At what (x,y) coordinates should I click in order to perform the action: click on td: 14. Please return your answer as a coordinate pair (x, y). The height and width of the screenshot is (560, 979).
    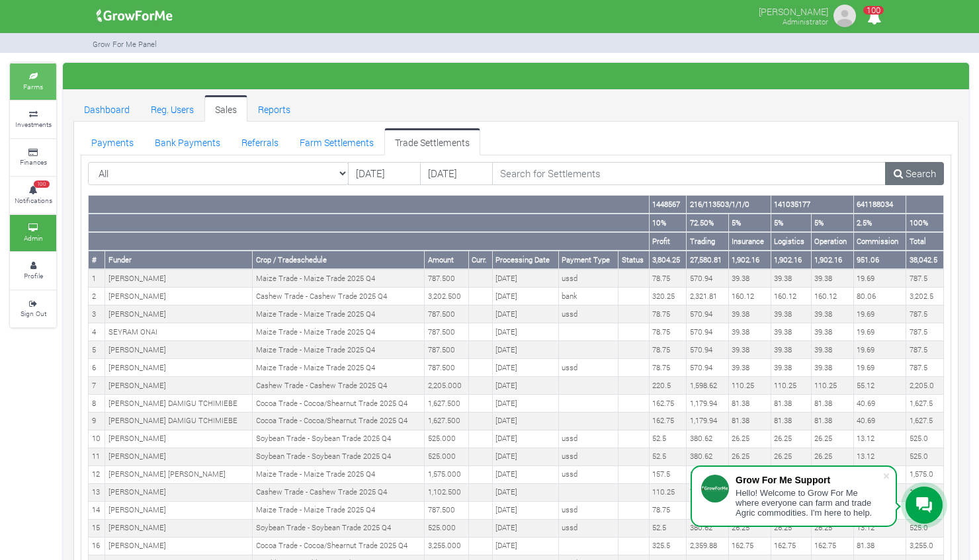
    Looking at the image, I should click on (97, 510).